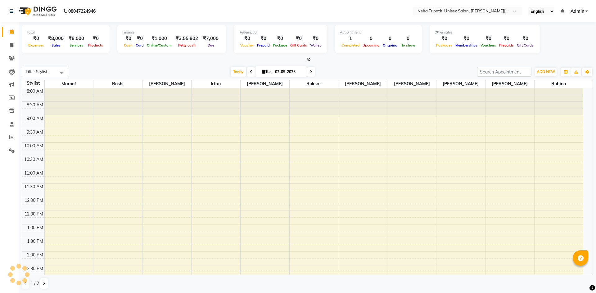 This screenshot has width=596, height=293. I want to click on div: ₹7,000, so click(211, 38).